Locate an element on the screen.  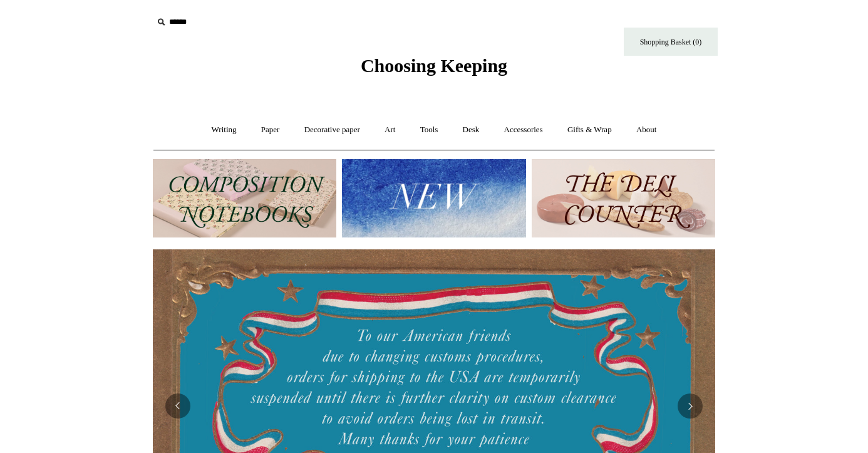
img: The Deli Counter is located at coordinates (623, 198).